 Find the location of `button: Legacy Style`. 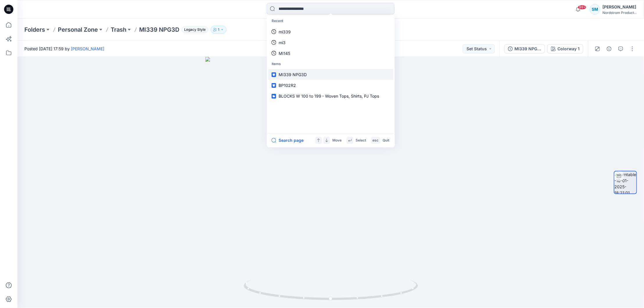

button: Legacy Style is located at coordinates (193, 29).